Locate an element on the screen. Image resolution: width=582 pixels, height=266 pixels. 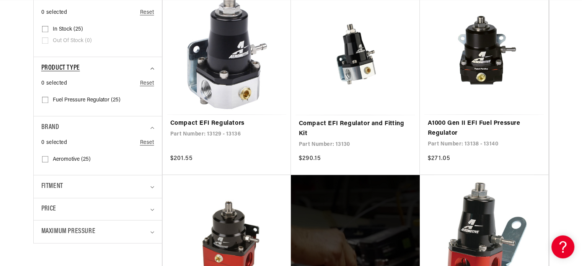
summary: Price is located at coordinates (98, 209).